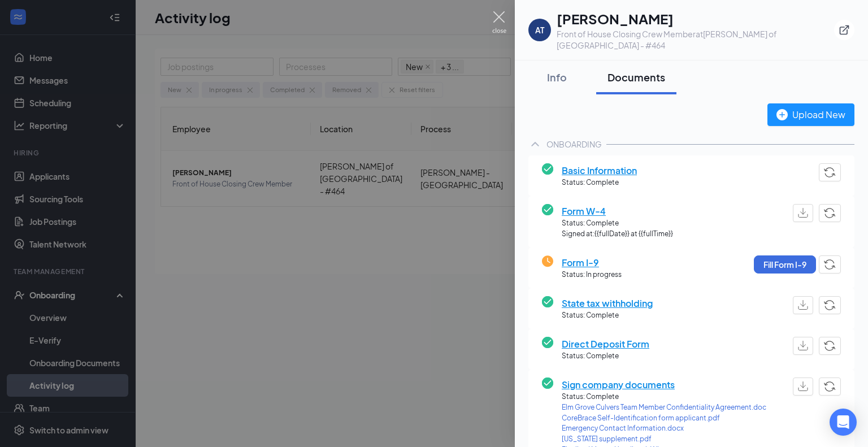  Describe the element at coordinates (599, 170) in the screenshot. I see `span: Basic Information` at that location.